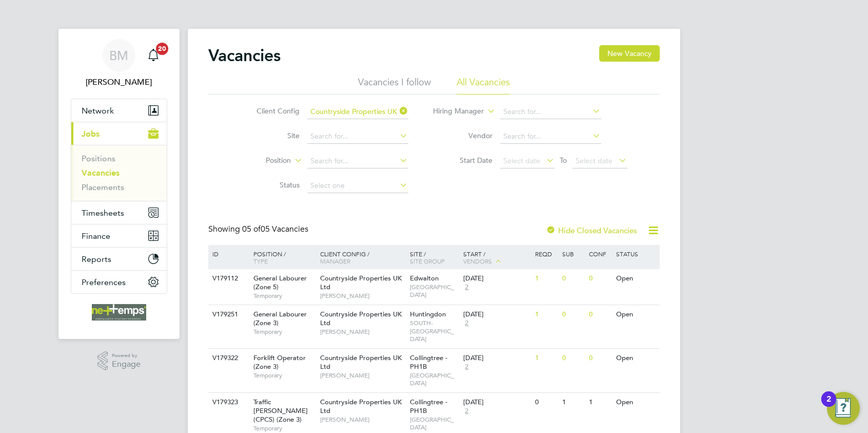 This screenshot has width=868, height=433. I want to click on div: Conf, so click(600, 253).